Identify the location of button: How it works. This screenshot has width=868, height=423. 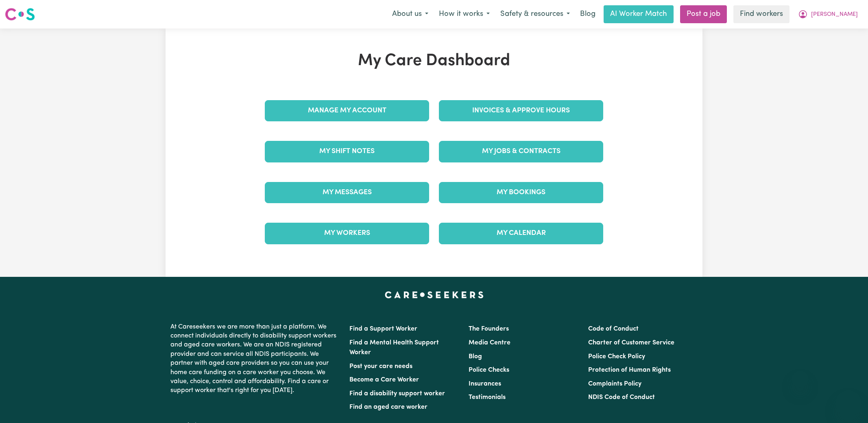
(463, 15).